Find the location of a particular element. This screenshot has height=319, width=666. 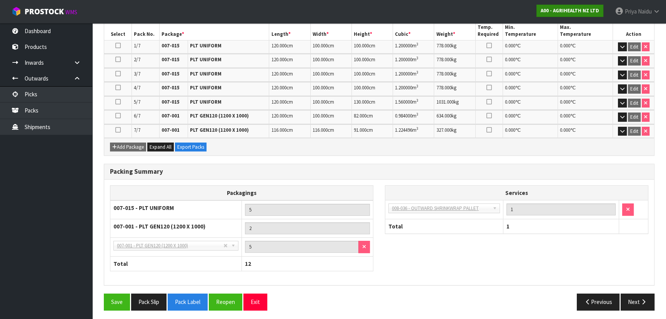

span: Expand All is located at coordinates (160, 147).